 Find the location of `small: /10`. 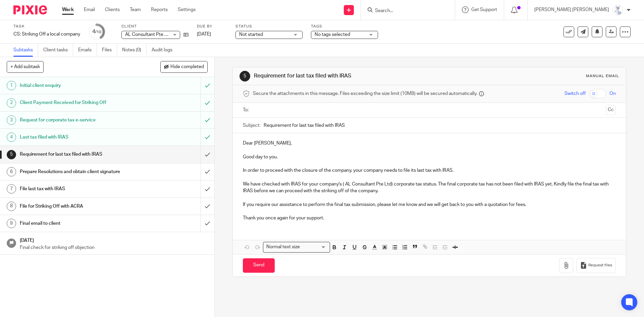

small: /10 is located at coordinates (99, 32).